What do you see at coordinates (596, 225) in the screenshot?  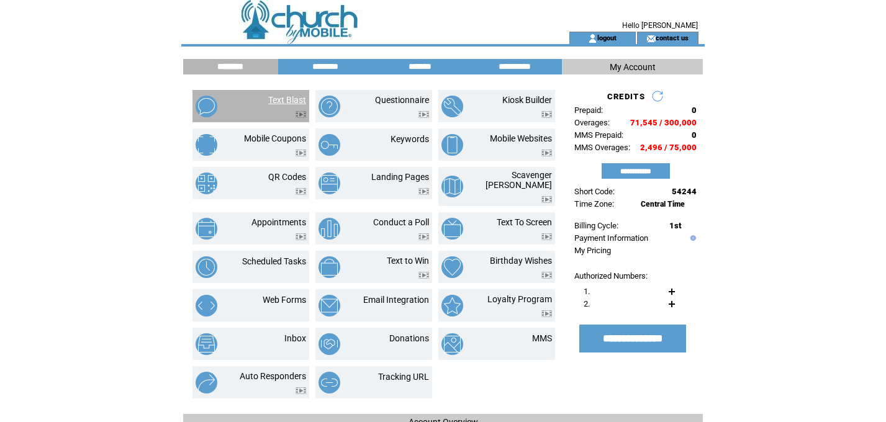 I see `span: Billing Cycle:` at bounding box center [596, 225].